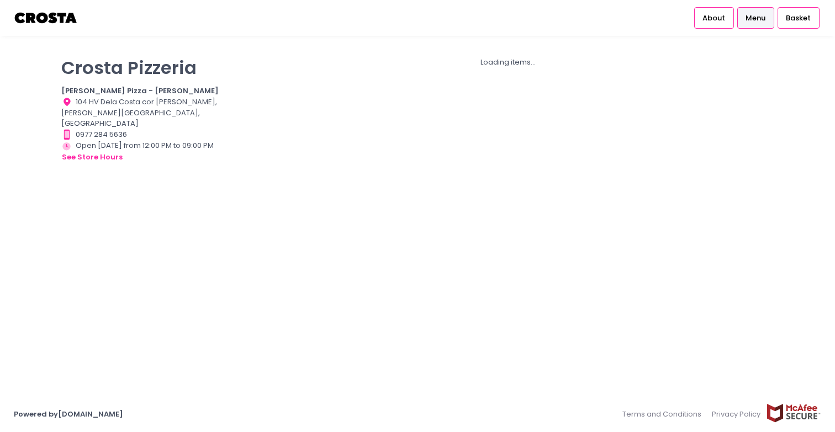  I want to click on a: About, so click(714, 18).